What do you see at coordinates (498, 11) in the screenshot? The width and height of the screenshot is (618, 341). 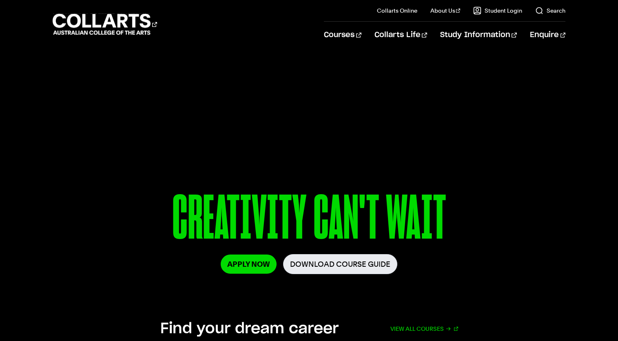 I see `a: Student Login` at bounding box center [498, 11].